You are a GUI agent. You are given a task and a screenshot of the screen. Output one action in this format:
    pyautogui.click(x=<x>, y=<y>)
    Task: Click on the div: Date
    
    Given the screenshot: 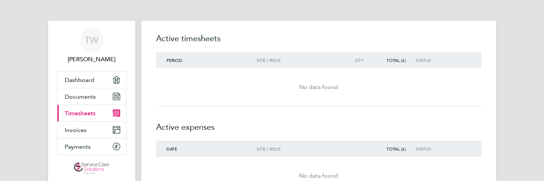 What is the action you would take?
    pyautogui.click(x=206, y=148)
    